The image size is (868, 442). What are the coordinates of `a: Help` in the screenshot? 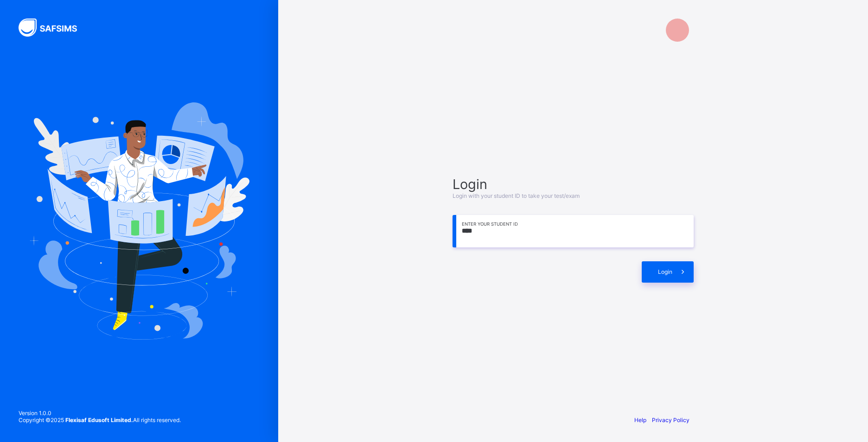 It's located at (640, 420).